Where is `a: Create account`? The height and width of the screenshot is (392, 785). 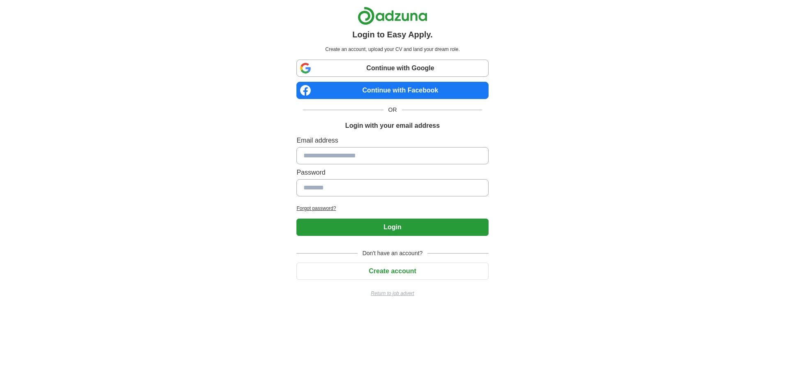 a: Create account is located at coordinates (392, 271).